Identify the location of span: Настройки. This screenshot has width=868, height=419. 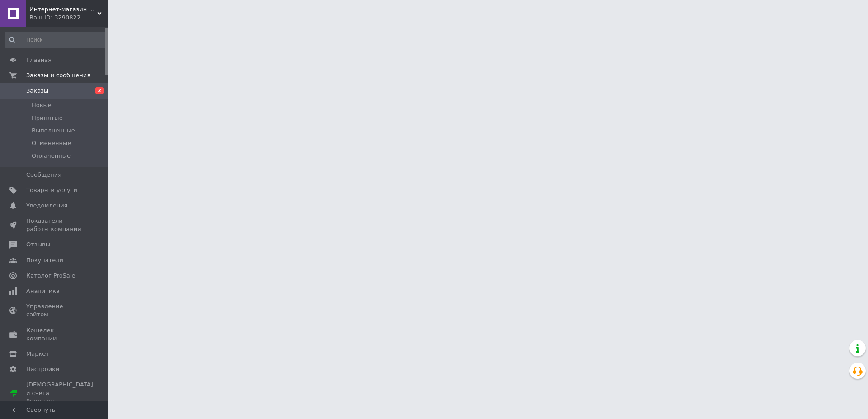
(42, 369).